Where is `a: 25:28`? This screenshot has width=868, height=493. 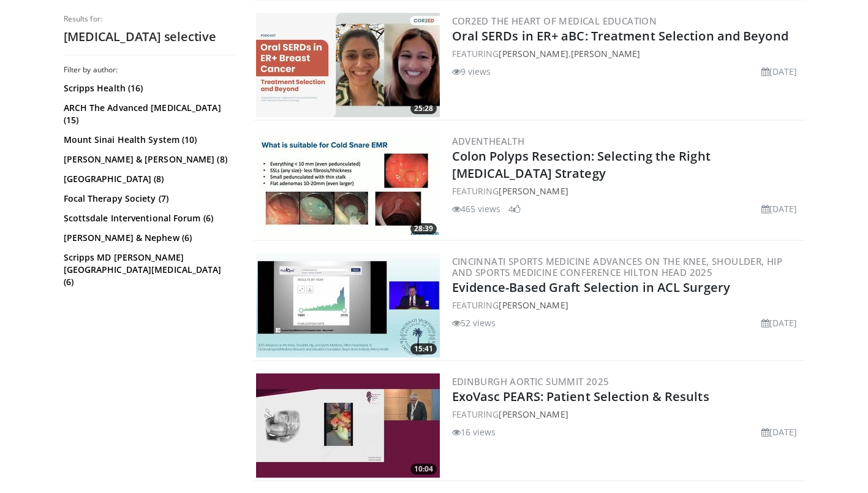
a: 25:28 is located at coordinates (348, 65).